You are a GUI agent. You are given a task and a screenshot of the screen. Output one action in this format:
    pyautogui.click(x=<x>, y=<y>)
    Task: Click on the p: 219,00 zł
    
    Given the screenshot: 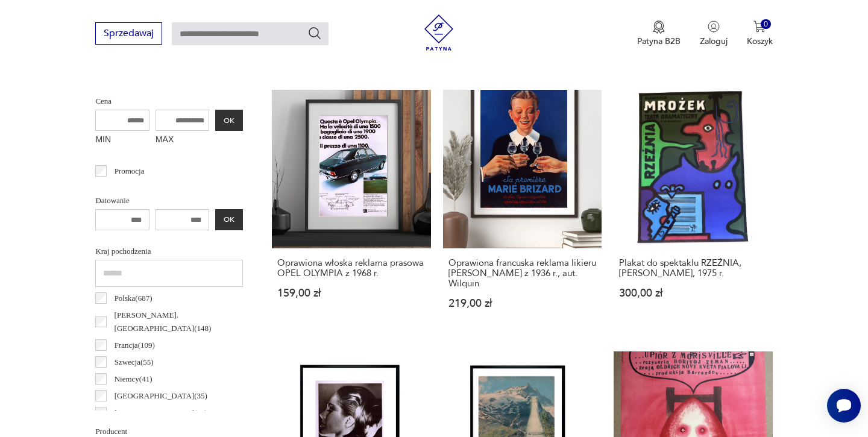 What is the action you would take?
    pyautogui.click(x=522, y=303)
    